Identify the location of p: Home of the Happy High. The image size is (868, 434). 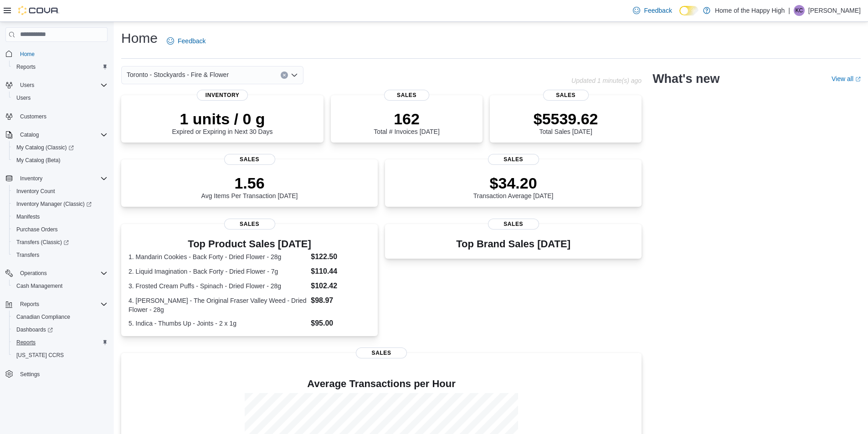
(750, 11).